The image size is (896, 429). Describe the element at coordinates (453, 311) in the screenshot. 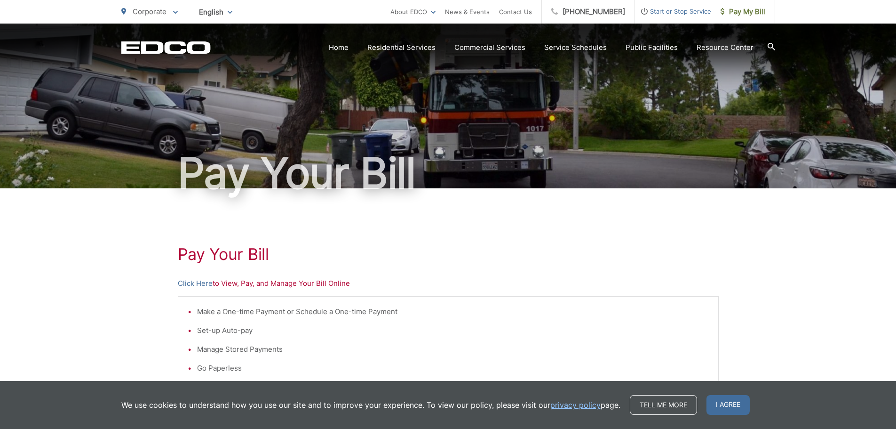

I see `li: Make a One-time Payment or Schedule a One-time Payment` at that location.